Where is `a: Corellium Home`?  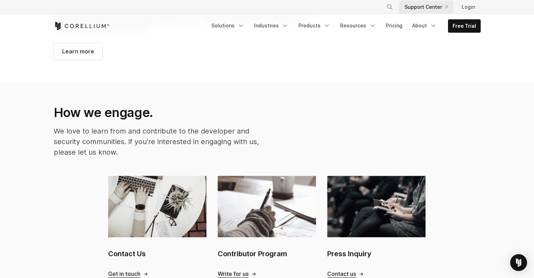
a: Corellium Home is located at coordinates (81, 26).